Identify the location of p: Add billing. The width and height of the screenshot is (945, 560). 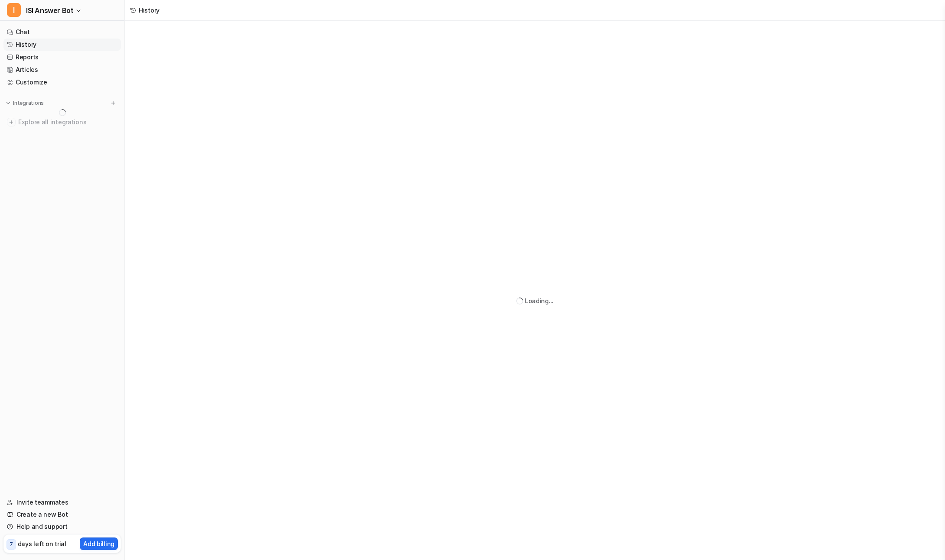
(99, 543).